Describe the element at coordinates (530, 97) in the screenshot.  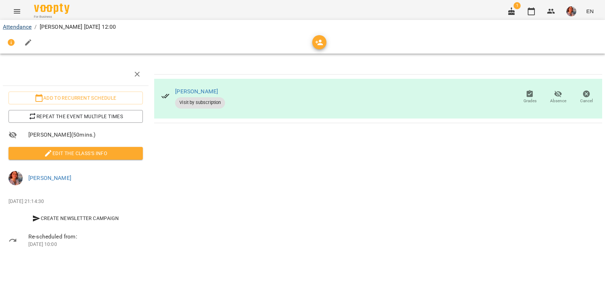
I see `button: Grades` at that location.